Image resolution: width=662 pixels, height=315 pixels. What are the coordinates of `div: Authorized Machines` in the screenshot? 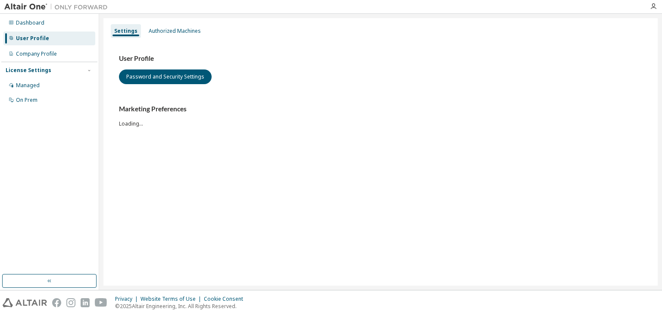 It's located at (175, 31).